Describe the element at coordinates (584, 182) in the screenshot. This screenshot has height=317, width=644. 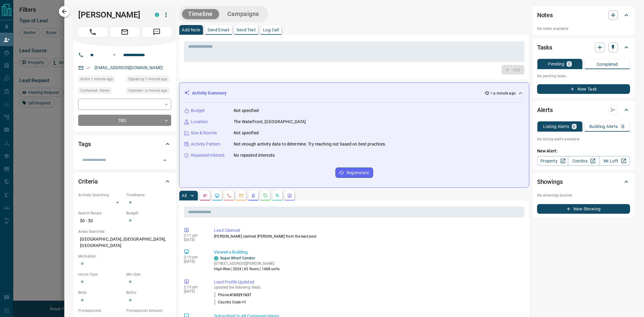
I see `div: Showings` at that location.